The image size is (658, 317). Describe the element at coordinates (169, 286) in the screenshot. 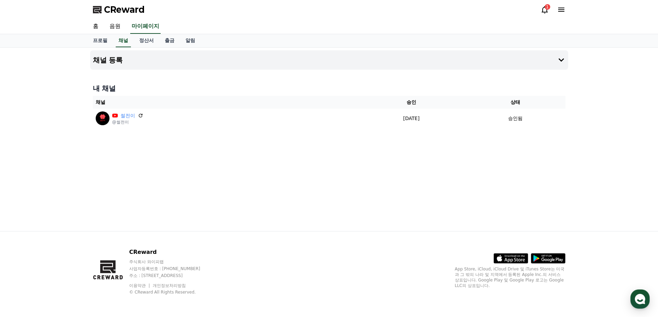

I see `a: 개인정보처리방침` at that location.